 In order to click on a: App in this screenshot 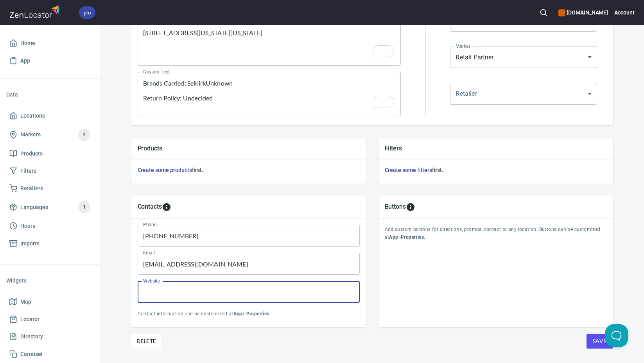, I will do `click(49, 60)`.